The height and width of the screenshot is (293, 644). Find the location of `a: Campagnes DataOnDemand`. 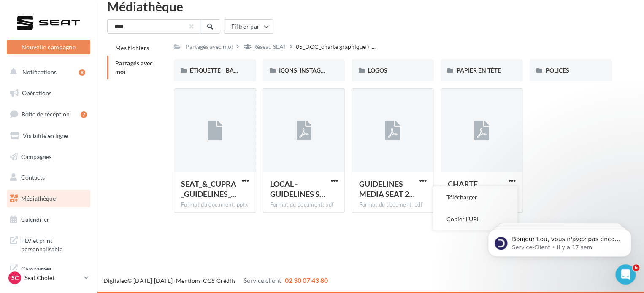

a: Campagnes DataOnDemand is located at coordinates (49, 272).